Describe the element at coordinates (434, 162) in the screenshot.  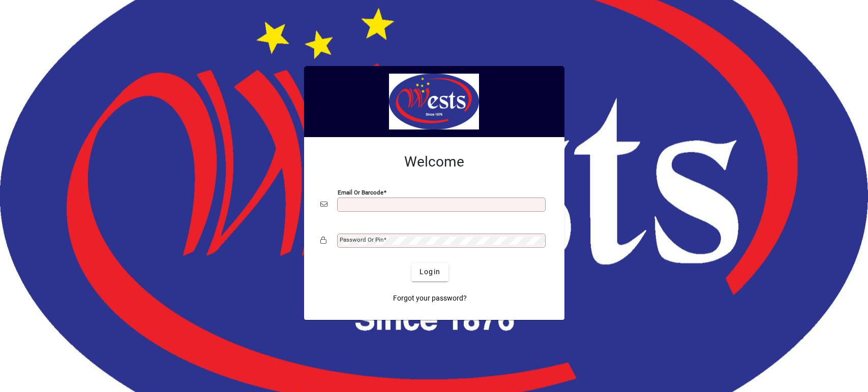
I see `h2: Welcome` at that location.